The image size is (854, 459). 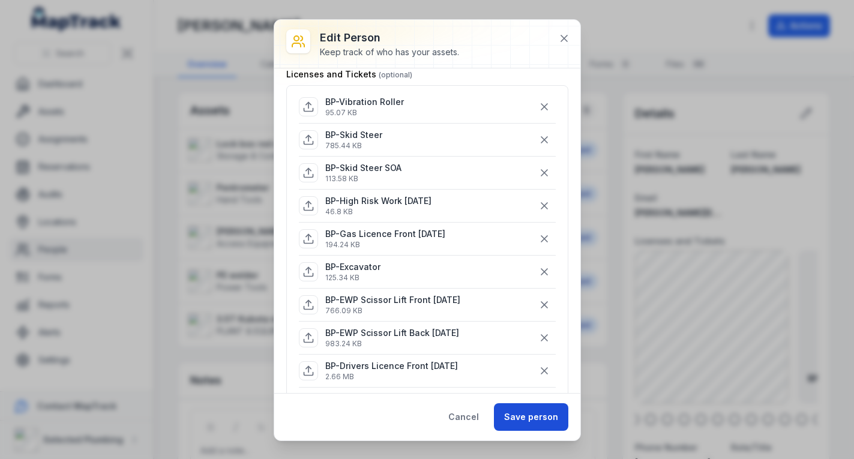 I want to click on p: 194.24 KB, so click(x=385, y=245).